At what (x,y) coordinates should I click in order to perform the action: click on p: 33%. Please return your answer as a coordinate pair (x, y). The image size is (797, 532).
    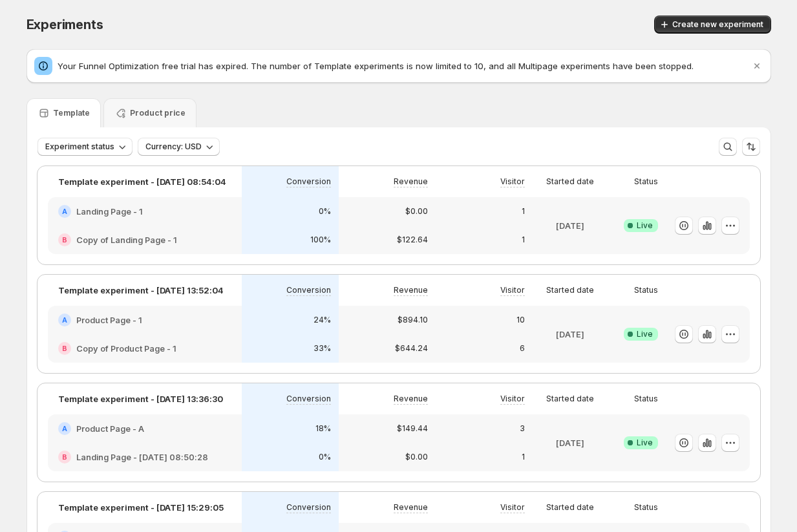
    Looking at the image, I should click on (322, 348).